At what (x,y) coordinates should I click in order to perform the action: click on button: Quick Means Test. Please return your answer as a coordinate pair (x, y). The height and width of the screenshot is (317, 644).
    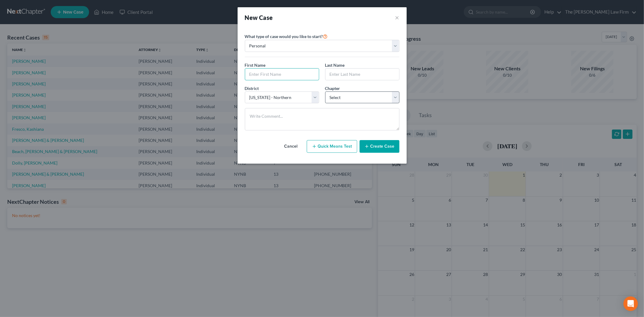
    Looking at the image, I should click on (332, 147).